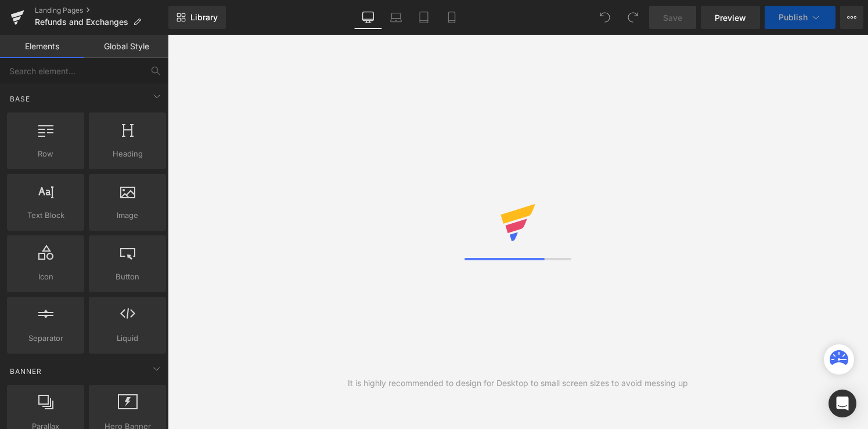  Describe the element at coordinates (127, 154) in the screenshot. I see `span: Heading` at that location.